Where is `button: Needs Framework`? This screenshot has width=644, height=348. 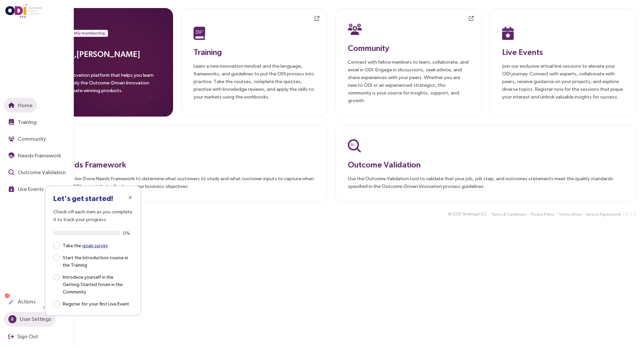
button: Needs Framework is located at coordinates (35, 156).